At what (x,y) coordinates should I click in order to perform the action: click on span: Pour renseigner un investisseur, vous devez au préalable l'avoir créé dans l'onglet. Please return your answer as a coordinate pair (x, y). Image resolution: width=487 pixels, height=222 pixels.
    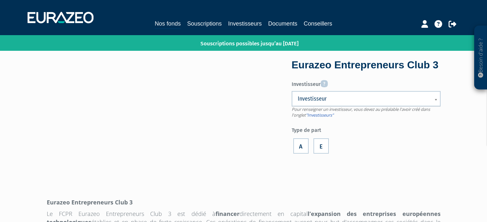
    Looking at the image, I should click on (361, 112).